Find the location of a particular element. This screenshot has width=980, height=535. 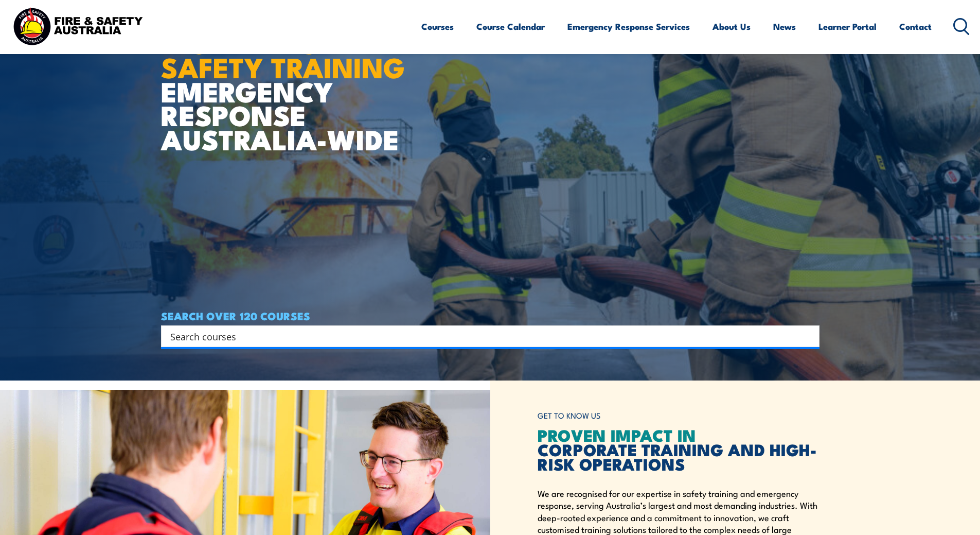

h2: CORPORATE TRAINING AND HIGH-RISK OPERATIONS is located at coordinates (679, 449).